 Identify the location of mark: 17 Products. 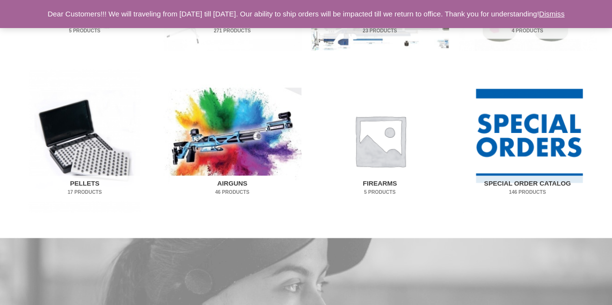
(85, 192).